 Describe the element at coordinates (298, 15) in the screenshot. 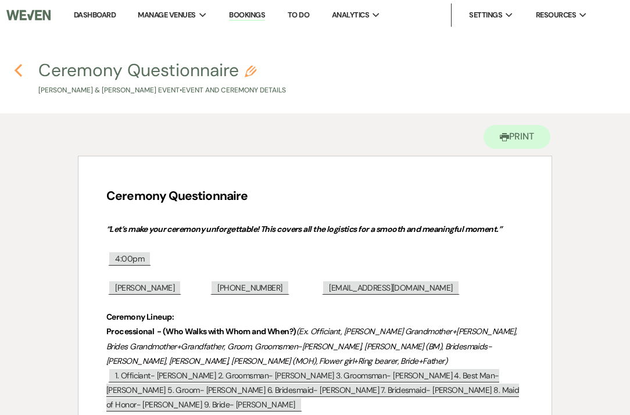

I see `a: To Do` at that location.